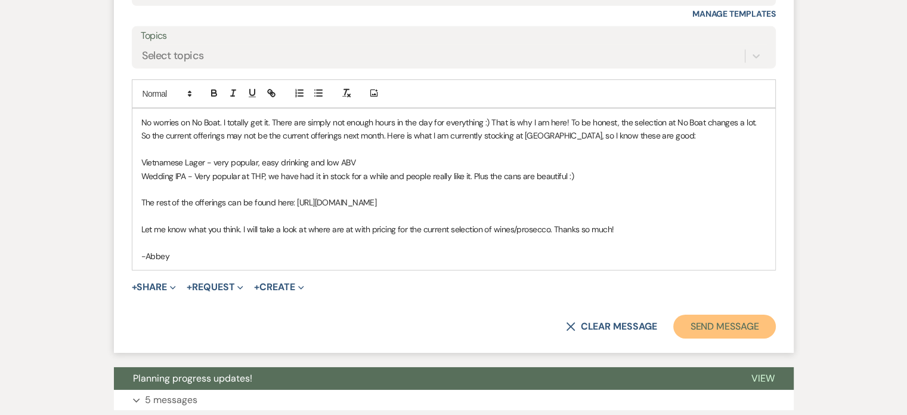 The width and height of the screenshot is (907, 415). What do you see at coordinates (763, 378) in the screenshot?
I see `button: View` at bounding box center [763, 378].